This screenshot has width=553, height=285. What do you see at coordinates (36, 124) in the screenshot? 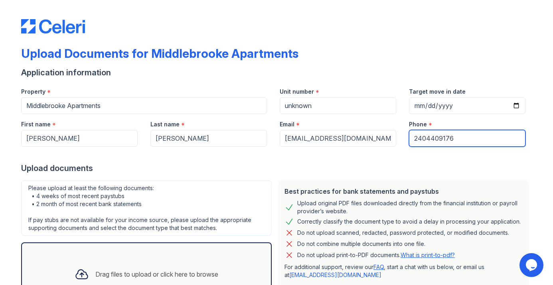
I see `label: First name` at bounding box center [36, 124].